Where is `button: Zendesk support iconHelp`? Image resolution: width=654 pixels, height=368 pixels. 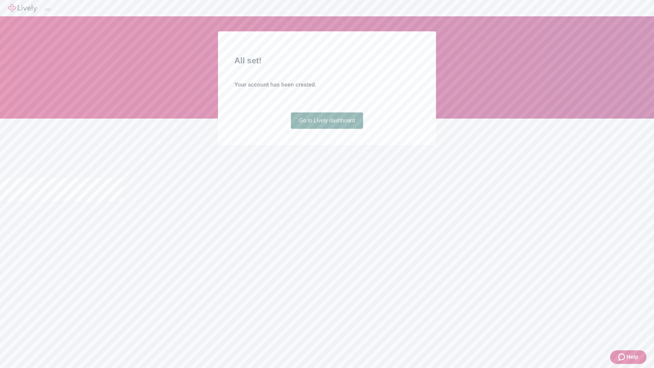
button: Zendesk support iconHelp is located at coordinates (628, 357).